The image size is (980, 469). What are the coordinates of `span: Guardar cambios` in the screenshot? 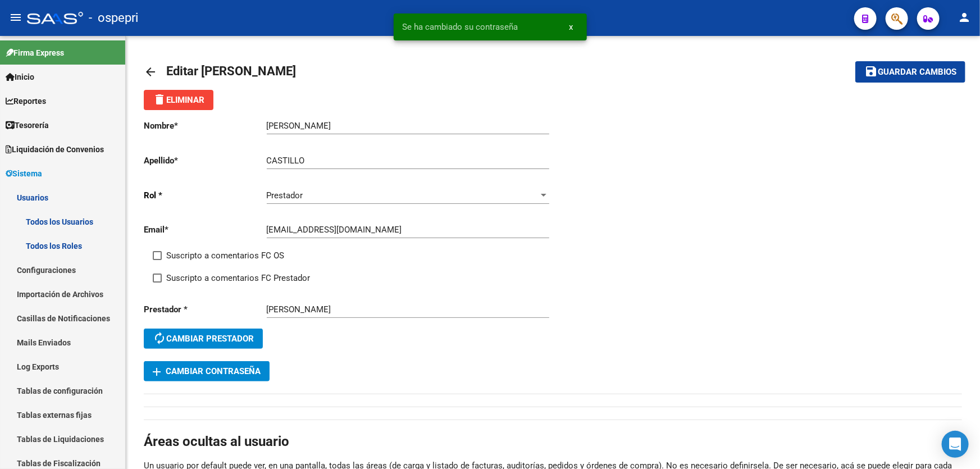 It's located at (918, 73).